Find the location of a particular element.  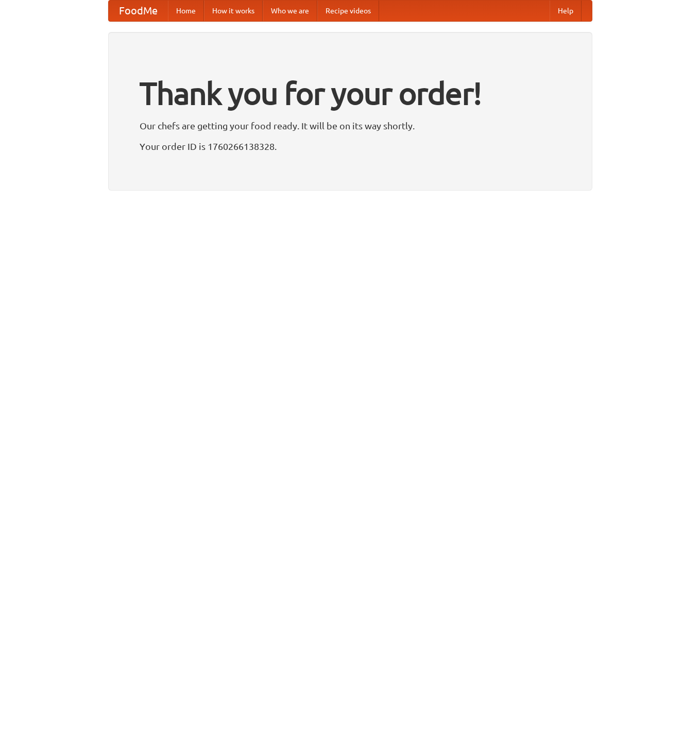

p: Your order ID is 1760266138328. is located at coordinates (350, 147).